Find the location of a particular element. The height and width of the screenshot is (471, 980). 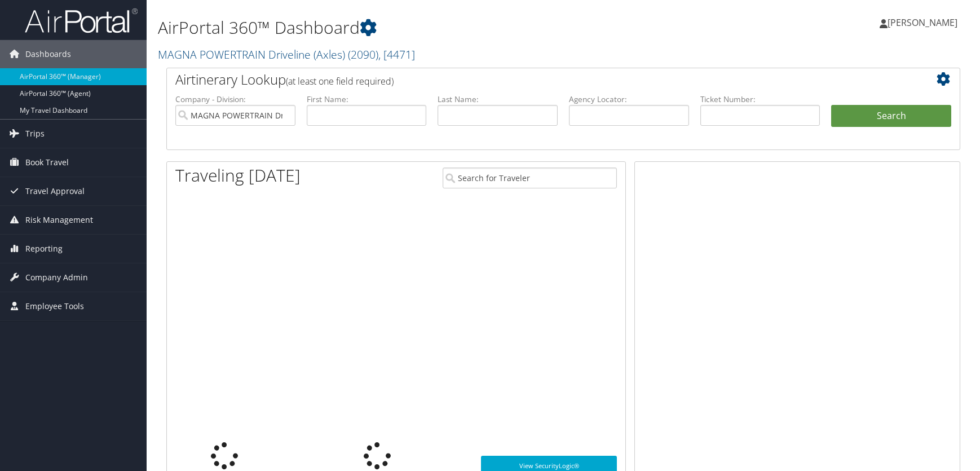

span: Trips is located at coordinates (35, 134).